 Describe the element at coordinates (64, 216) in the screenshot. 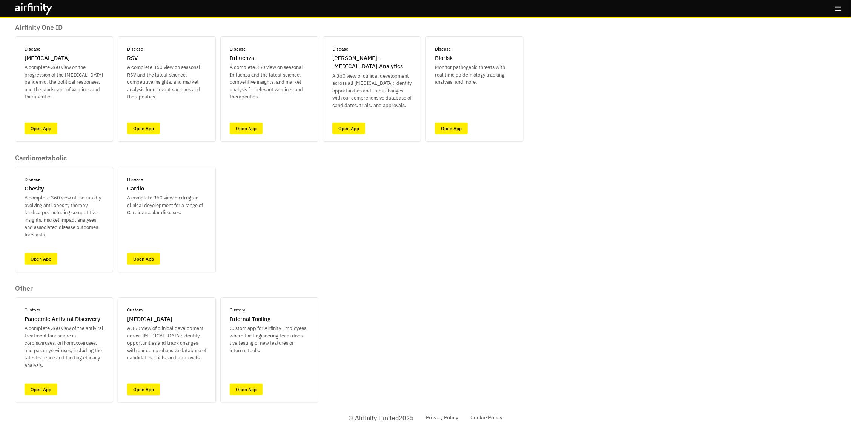

I see `p: A complete 360 view of the rapidly evolving anti-obesity therapy landscape, including competitive...` at that location.